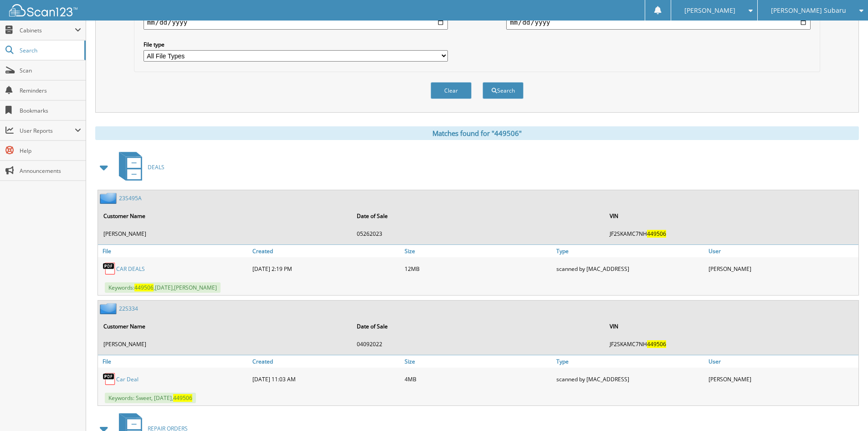 This screenshot has width=868, height=431. I want to click on span: Search, so click(50, 50).